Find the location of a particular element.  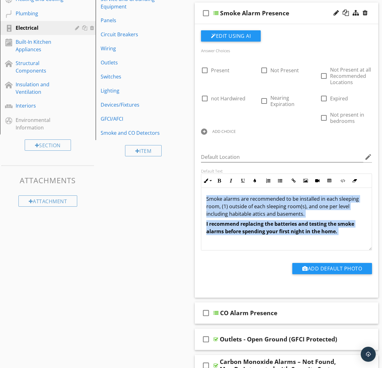

div: ADD CHOICE is located at coordinates (224, 131).